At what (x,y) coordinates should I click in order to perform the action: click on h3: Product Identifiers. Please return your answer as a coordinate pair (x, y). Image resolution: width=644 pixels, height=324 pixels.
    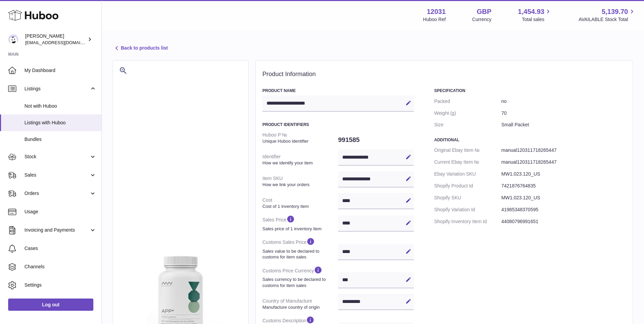
    Looking at the image, I should click on (338, 125).